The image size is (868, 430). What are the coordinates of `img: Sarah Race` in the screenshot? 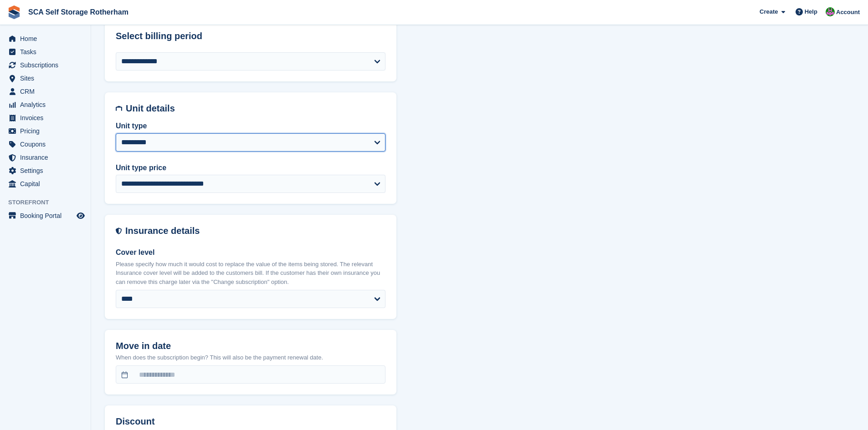 It's located at (830, 12).